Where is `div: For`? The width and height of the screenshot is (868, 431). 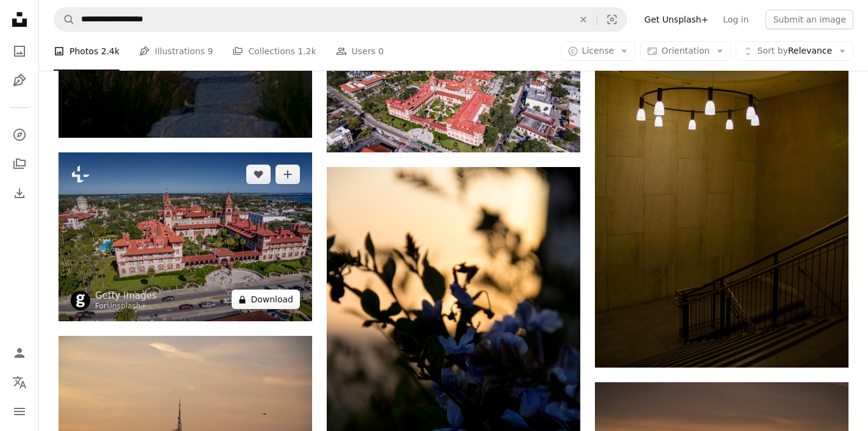 div: For is located at coordinates (126, 307).